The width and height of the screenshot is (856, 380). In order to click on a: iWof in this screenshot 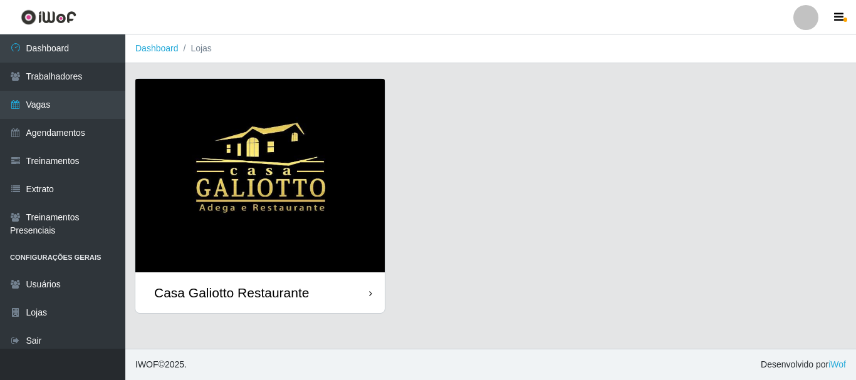, I will do `click(837, 365)`.